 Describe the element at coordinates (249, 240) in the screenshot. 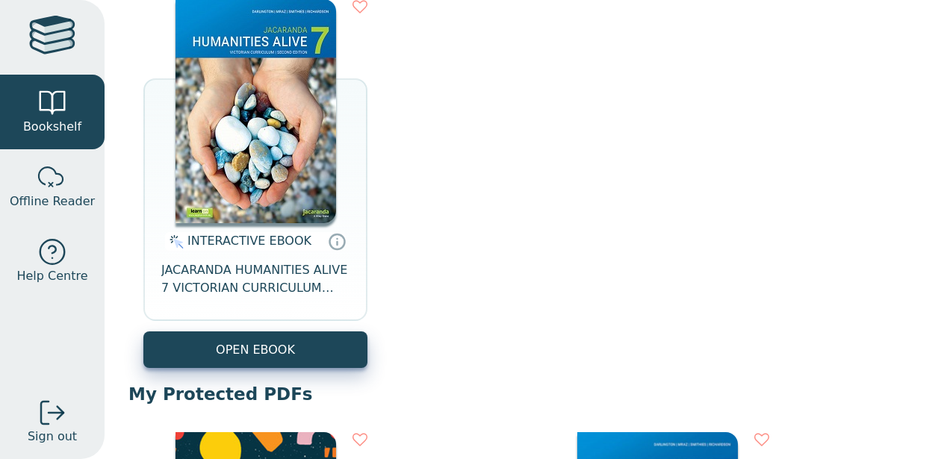

I see `span: INTERACTIVE EBOOK` at that location.